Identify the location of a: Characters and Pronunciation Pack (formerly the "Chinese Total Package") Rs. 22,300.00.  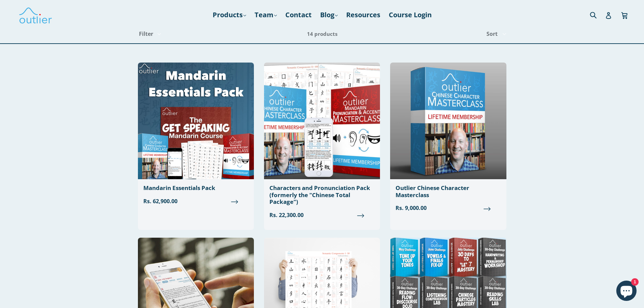
(322, 144).